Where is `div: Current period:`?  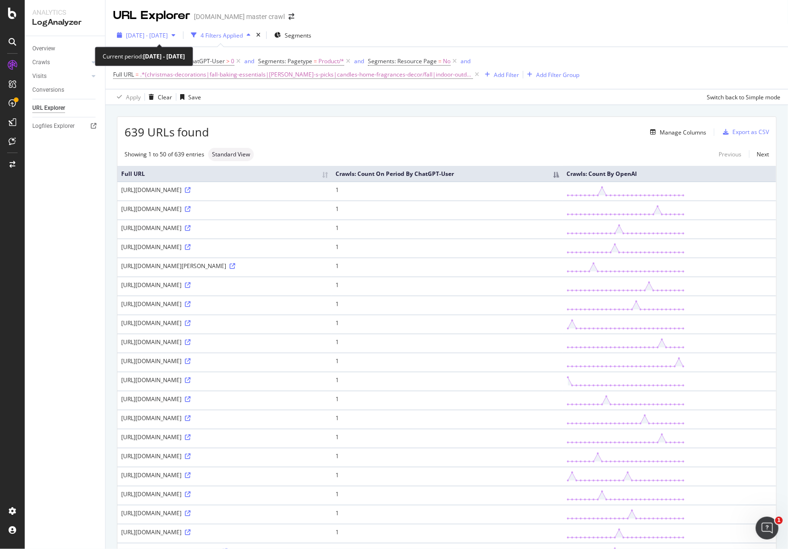
div: Current period: is located at coordinates (143, 56).